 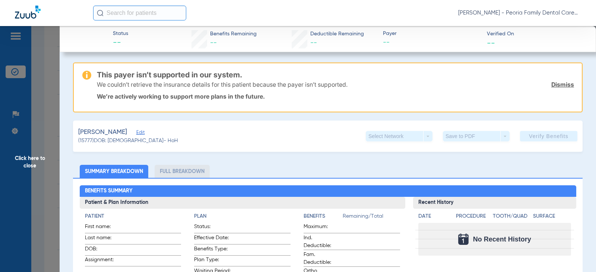 What do you see at coordinates (473, 217) in the screenshot?
I see `h4: Procedure` at bounding box center [473, 217].